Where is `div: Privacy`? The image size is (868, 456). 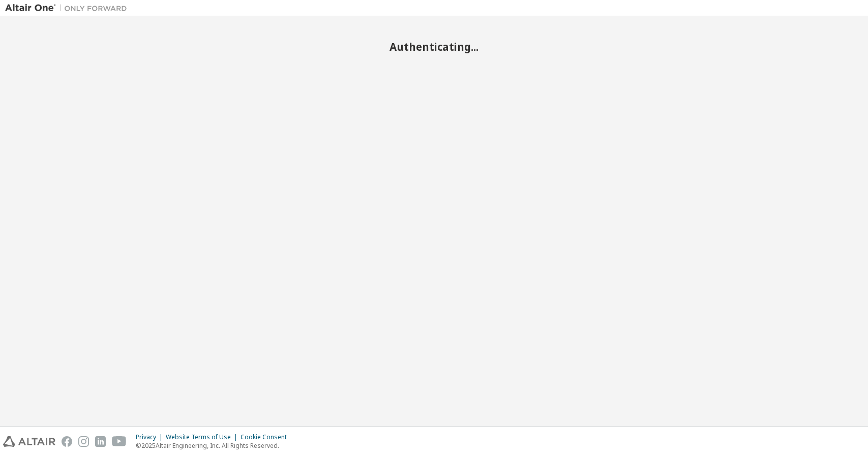 div: Privacy is located at coordinates (150, 437).